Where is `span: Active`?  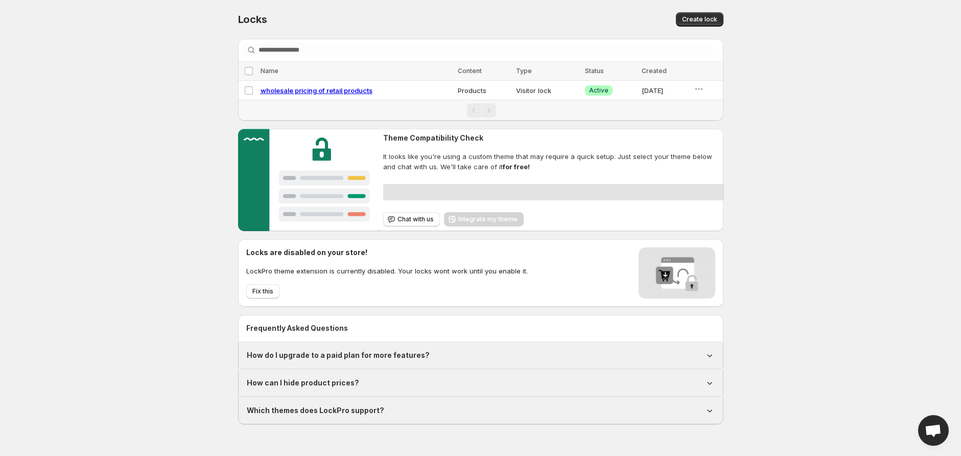 span: Active is located at coordinates (599, 90).